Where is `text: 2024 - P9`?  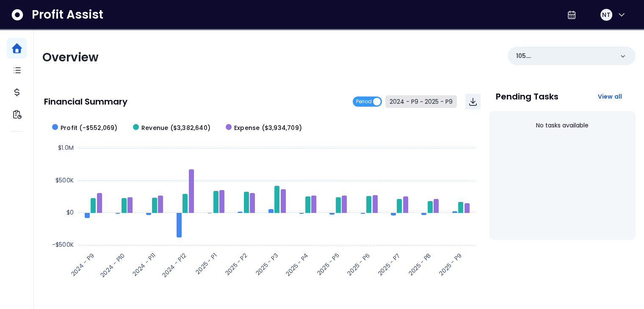 text: 2024 - P9 is located at coordinates (83, 264).